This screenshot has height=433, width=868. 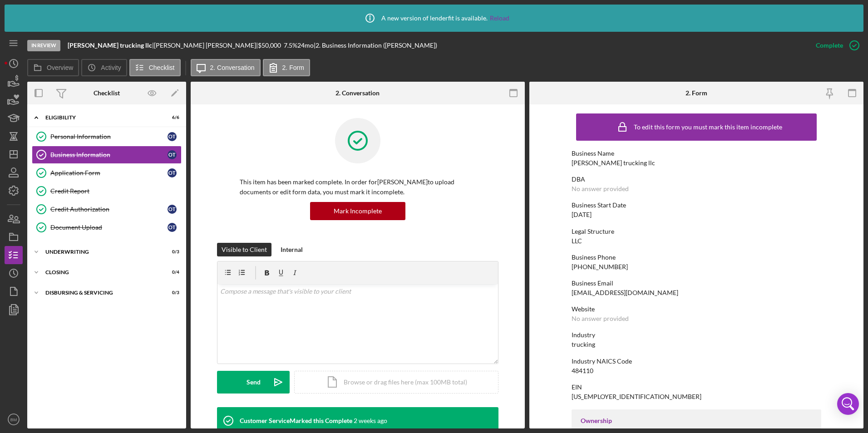 What do you see at coordinates (101, 117) in the screenshot?
I see `div: Eligibility` at bounding box center [101, 117].